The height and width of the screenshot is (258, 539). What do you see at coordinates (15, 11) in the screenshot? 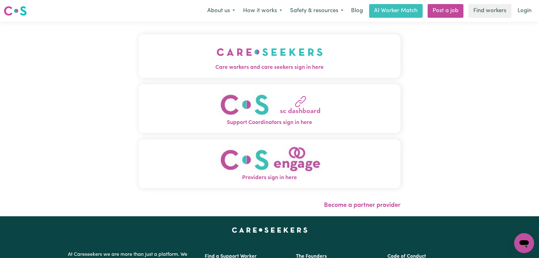
I see `img: Careseekers logo` at bounding box center [15, 11].